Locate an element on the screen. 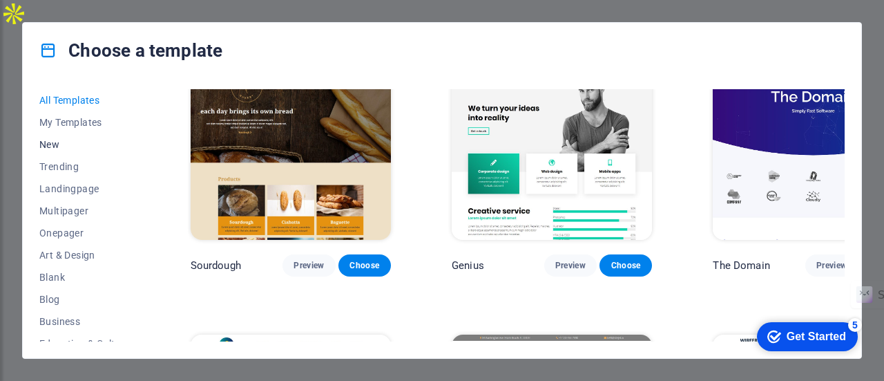 The height and width of the screenshot is (381, 884). p: The Domain is located at coordinates (741, 265).